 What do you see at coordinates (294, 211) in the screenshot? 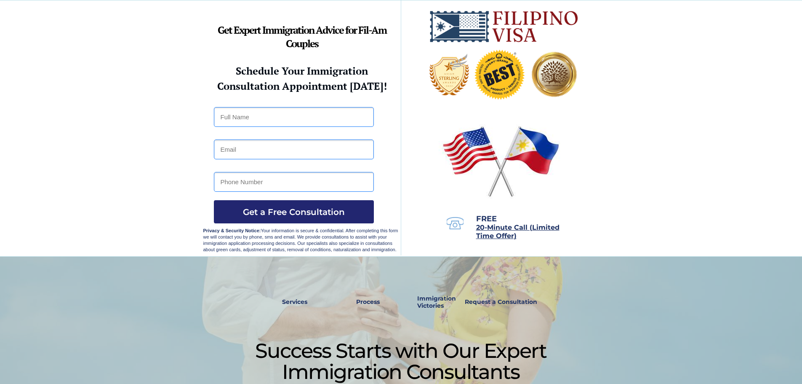
I see `button: Get a Free Consultation` at bounding box center [294, 211].